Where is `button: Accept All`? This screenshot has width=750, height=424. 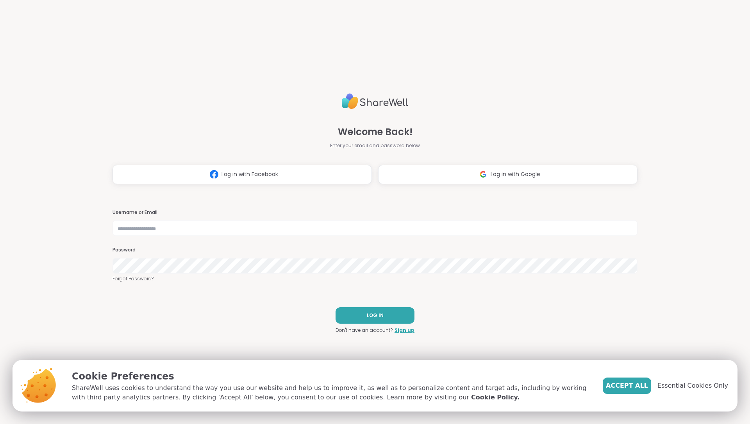 button: Accept All is located at coordinates (627, 386).